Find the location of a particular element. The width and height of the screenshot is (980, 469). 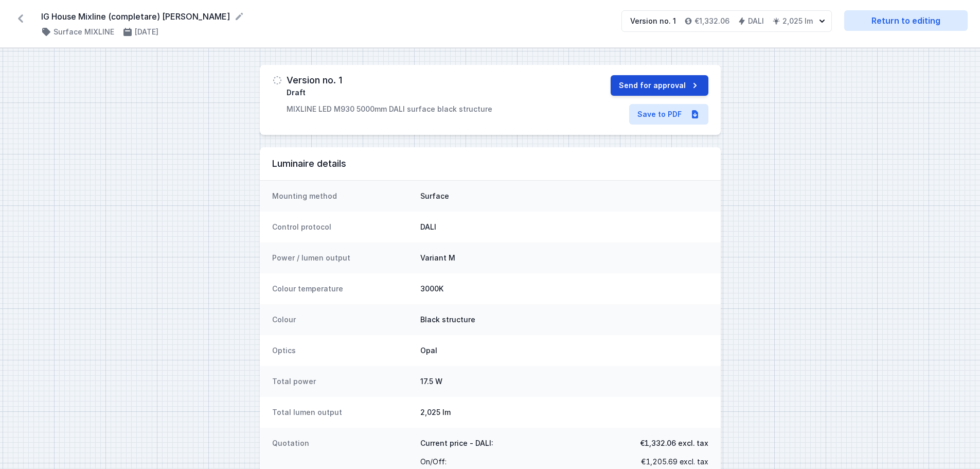

h4: Surface MIXLINE is located at coordinates (84, 32).